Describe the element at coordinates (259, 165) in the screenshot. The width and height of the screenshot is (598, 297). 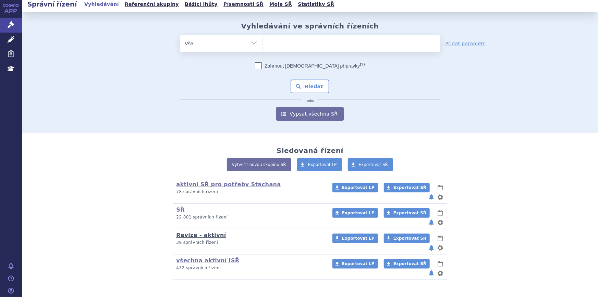
I see `a: Vytvořit novou skupinu SŘ` at that location.